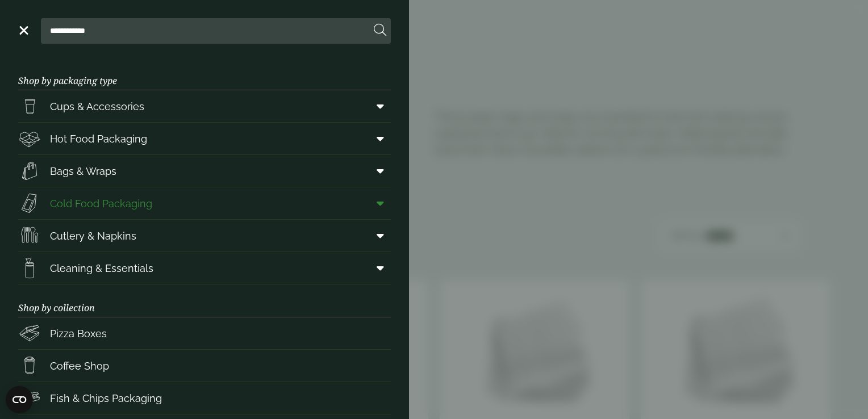 The width and height of the screenshot is (868, 419). I want to click on h3: Shop by packaging type, so click(204, 73).